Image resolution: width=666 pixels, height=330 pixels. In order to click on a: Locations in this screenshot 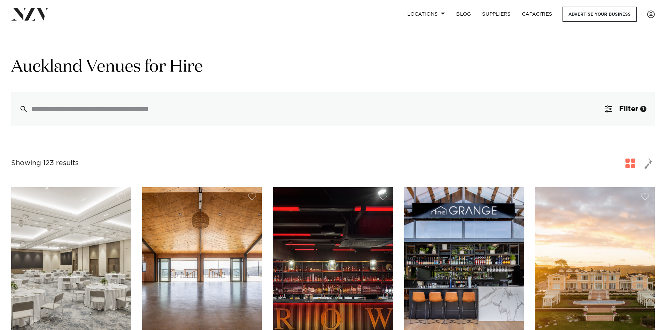, I will do `click(426, 14)`.